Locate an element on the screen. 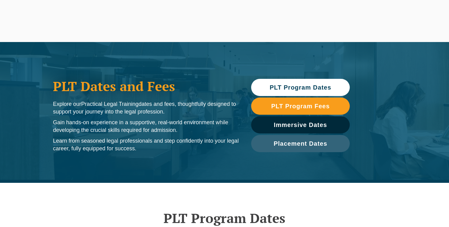  span: Placement Dates is located at coordinates (300, 143).